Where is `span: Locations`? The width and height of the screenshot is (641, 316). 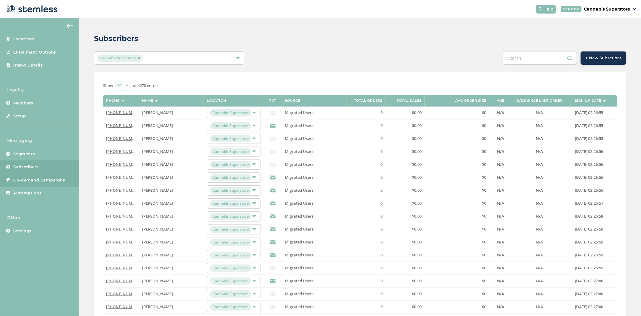
span: Locations is located at coordinates (24, 39).